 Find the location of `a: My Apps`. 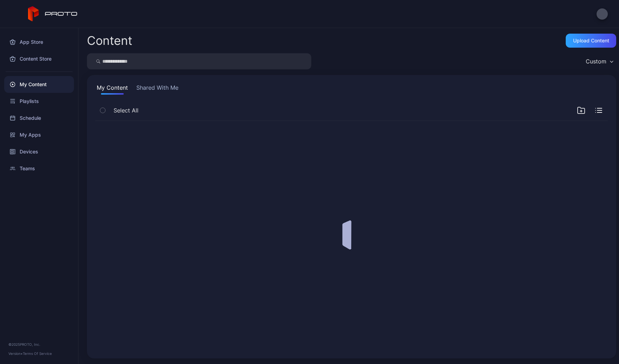

a: My Apps is located at coordinates (39, 135).